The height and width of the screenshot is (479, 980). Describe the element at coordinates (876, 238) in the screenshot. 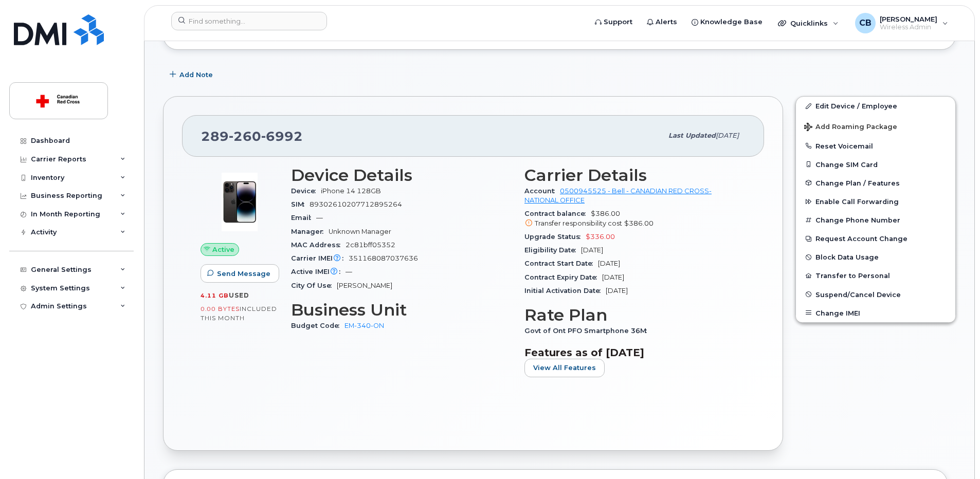

I see `button: Request Account Change` at that location.